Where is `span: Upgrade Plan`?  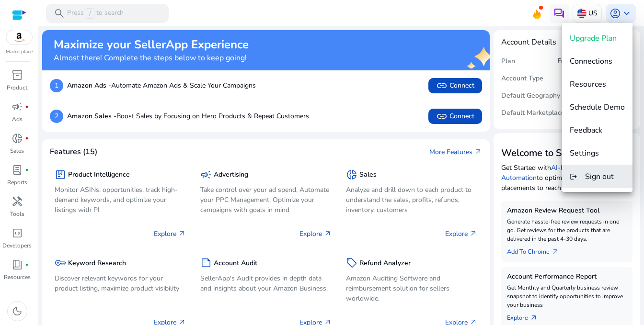 span: Upgrade Plan is located at coordinates (593, 38).